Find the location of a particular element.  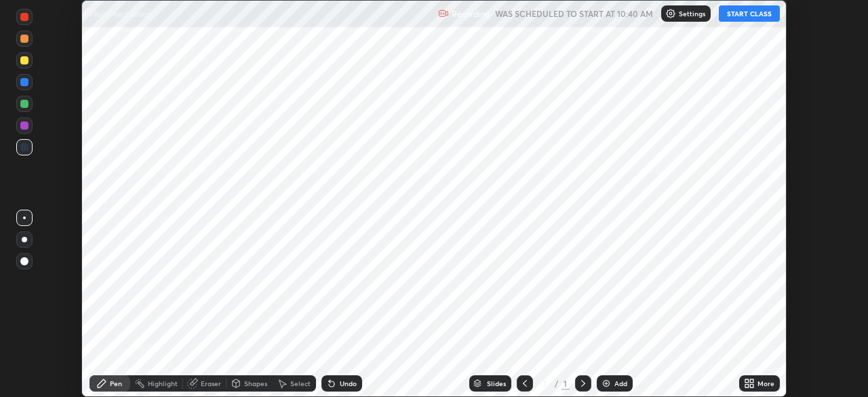

p: Settings is located at coordinates (692, 13).